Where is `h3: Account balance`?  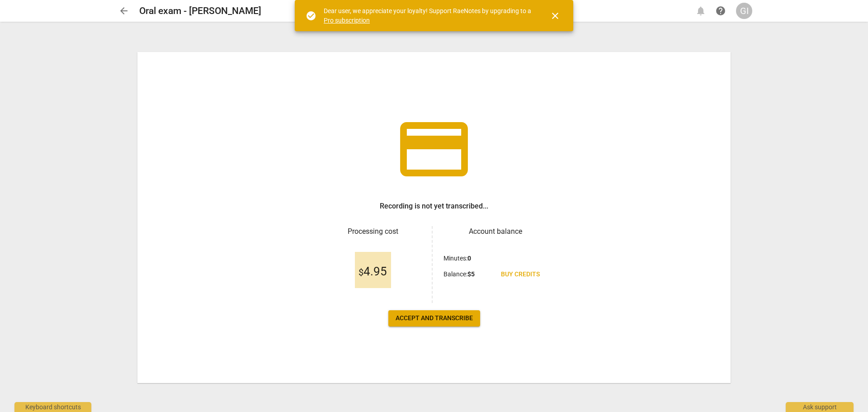
h3: Account balance is located at coordinates (495, 232).